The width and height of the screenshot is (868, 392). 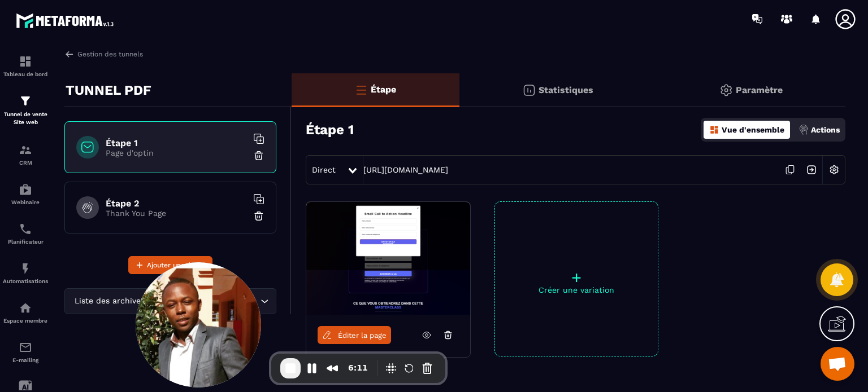 I want to click on p: Tunnel de vente Site web, so click(x=25, y=119).